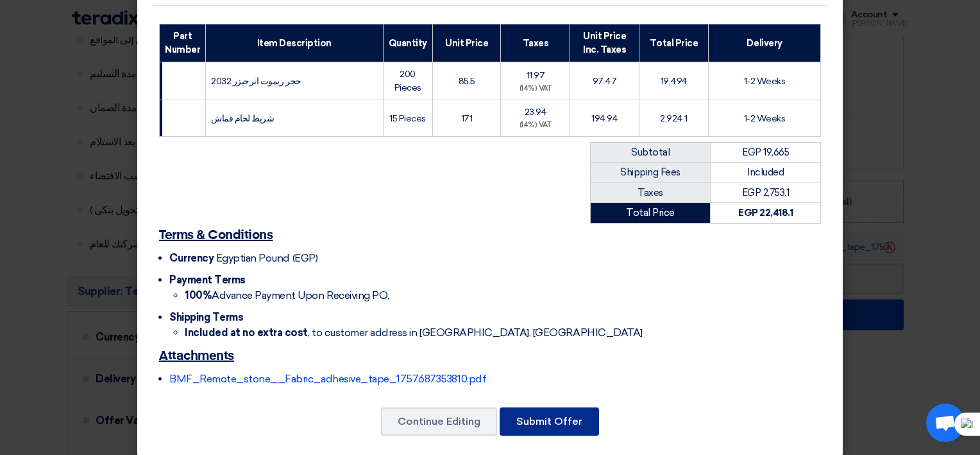  I want to click on th: Quantity, so click(407, 43).